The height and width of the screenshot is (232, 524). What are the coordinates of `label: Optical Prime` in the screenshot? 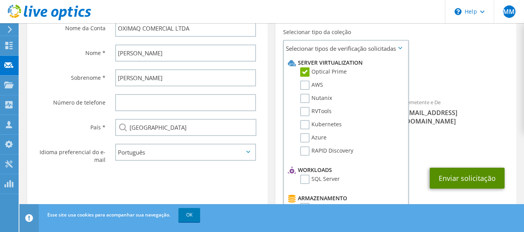 It's located at (324, 72).